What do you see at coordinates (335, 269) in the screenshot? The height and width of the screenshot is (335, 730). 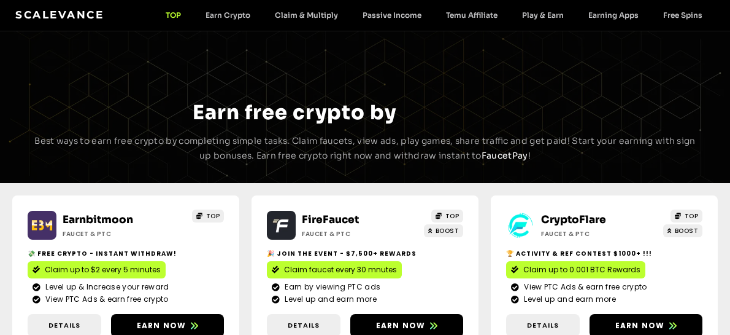 I see `a: Claim faucet every 30 mnutes` at bounding box center [335, 269].